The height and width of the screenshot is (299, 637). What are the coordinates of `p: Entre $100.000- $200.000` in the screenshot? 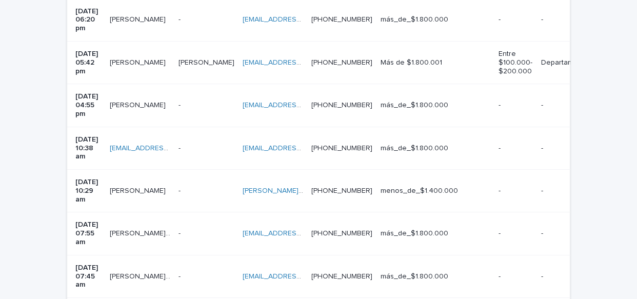 It's located at (515, 63).